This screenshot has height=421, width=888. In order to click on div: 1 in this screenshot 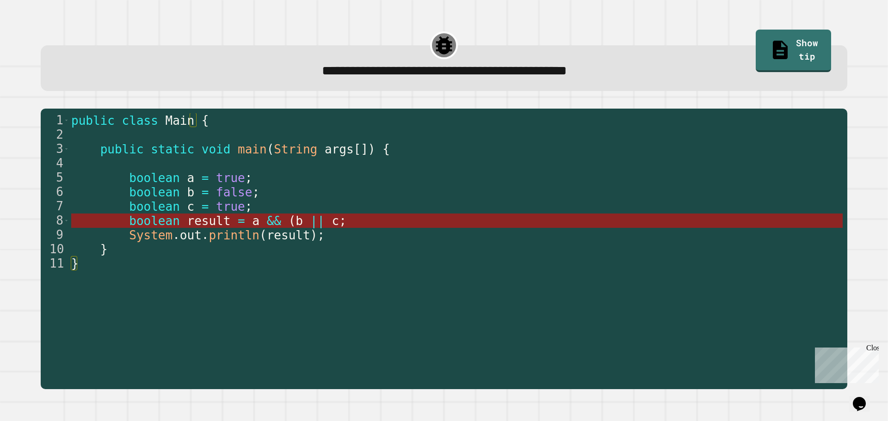, I will do `click(55, 120)`.